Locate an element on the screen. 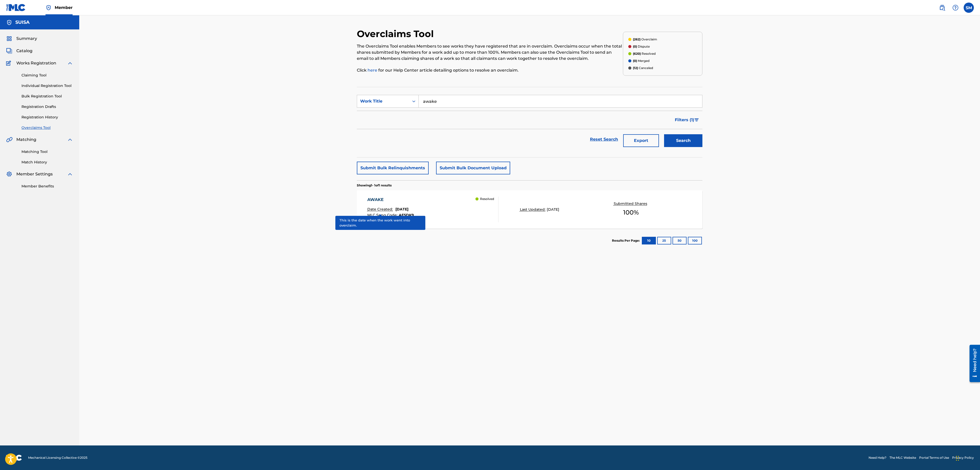  p: Showing 1 - 1 of 1 results is located at coordinates (374, 185).